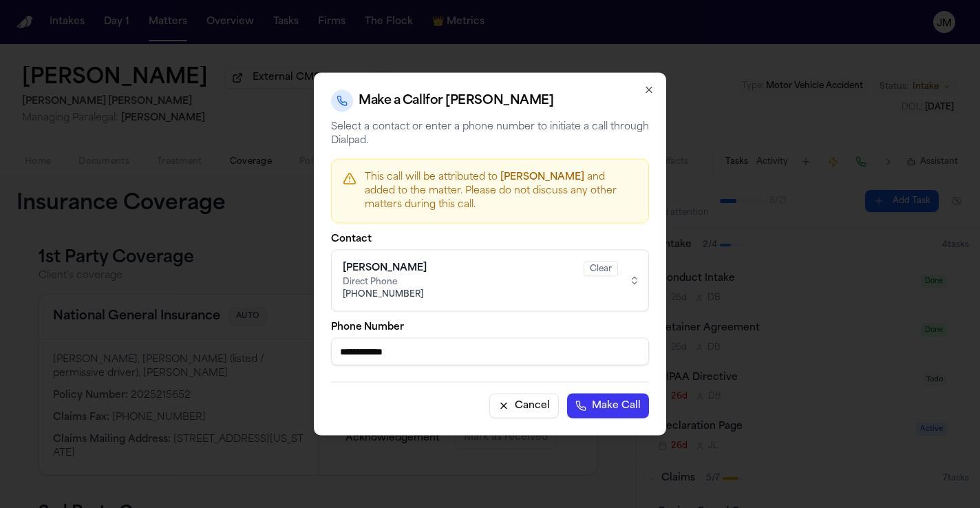 The image size is (980, 508). Describe the element at coordinates (490, 327) in the screenshot. I see `label: Phone Number` at that location.